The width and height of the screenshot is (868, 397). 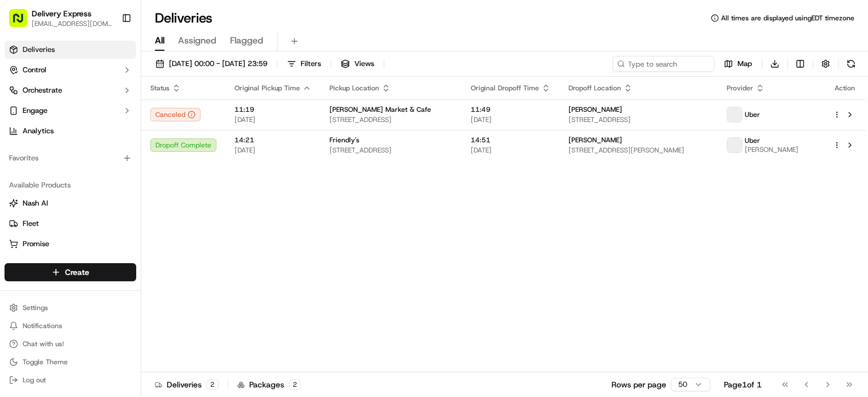 What do you see at coordinates (638, 384) in the screenshot?
I see `p: Rows per page` at bounding box center [638, 384].